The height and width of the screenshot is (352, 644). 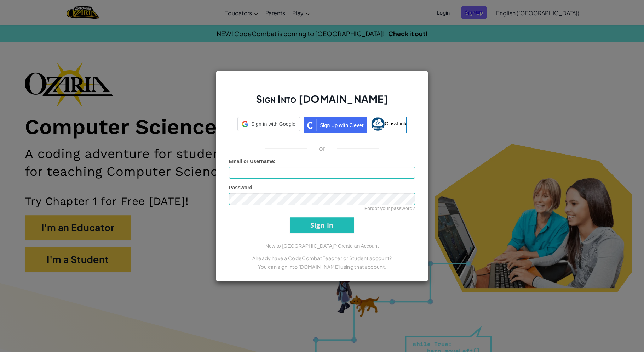 I want to click on div: Sign in with Google, so click(x=268, y=124).